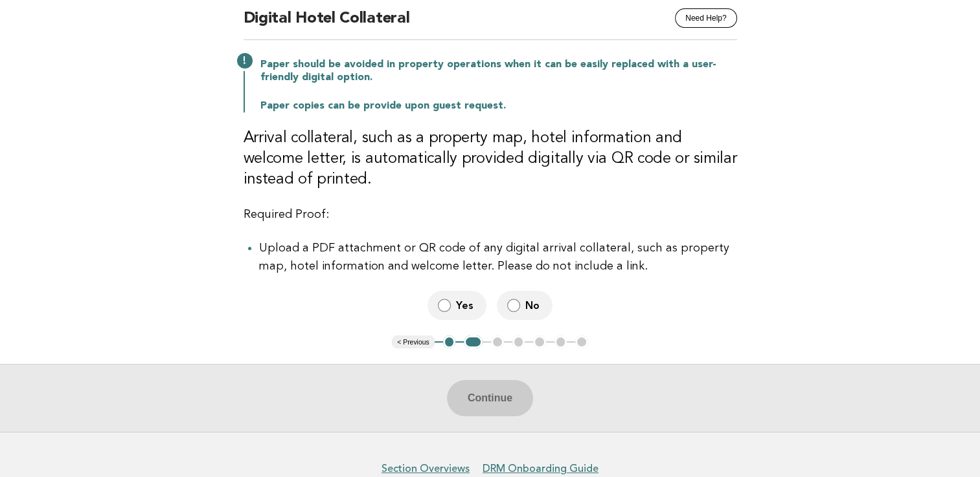 This screenshot has height=477, width=980. What do you see at coordinates (498, 71) in the screenshot?
I see `p: Paper should be avoided in property operations when it can be easily replaced with a user-friendl...` at bounding box center [498, 71].